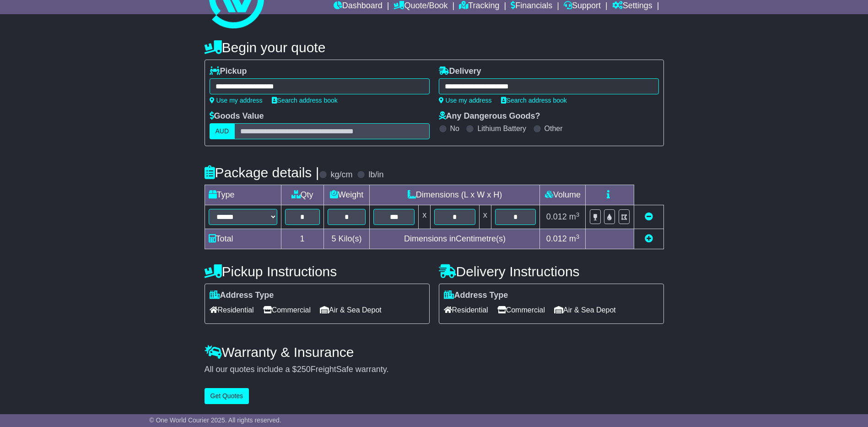 This screenshot has height=427, width=868. Describe the element at coordinates (434, 369) in the screenshot. I see `div: All our quotes include a $ FreightSafe warranty.` at that location.